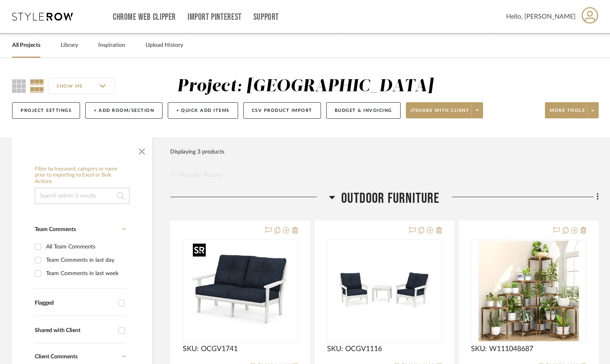  I want to click on span: Client Comments, so click(56, 357).